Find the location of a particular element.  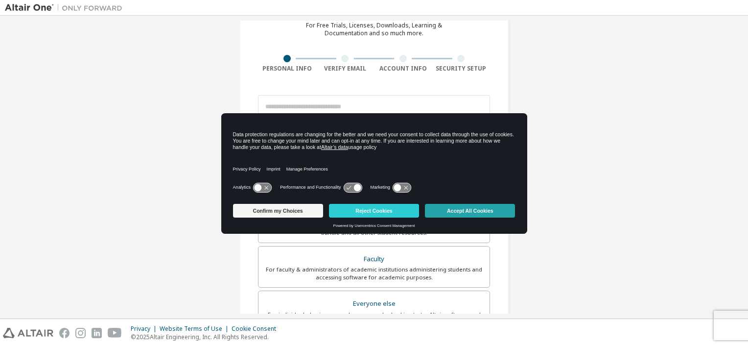

img: instagram.svg is located at coordinates (80, 332).